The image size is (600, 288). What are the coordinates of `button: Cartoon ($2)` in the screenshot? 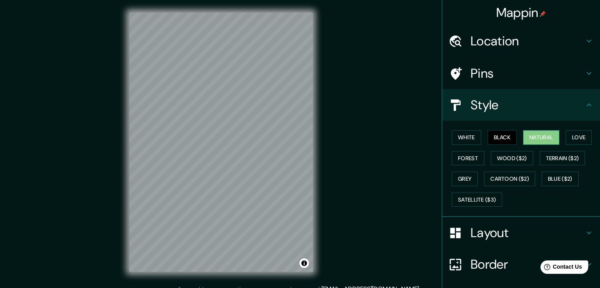 It's located at (509, 179).